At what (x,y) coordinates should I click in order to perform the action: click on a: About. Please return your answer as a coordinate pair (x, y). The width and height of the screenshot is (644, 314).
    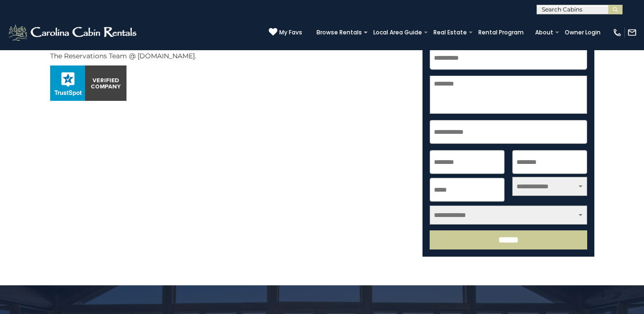
    Looking at the image, I should click on (544, 33).